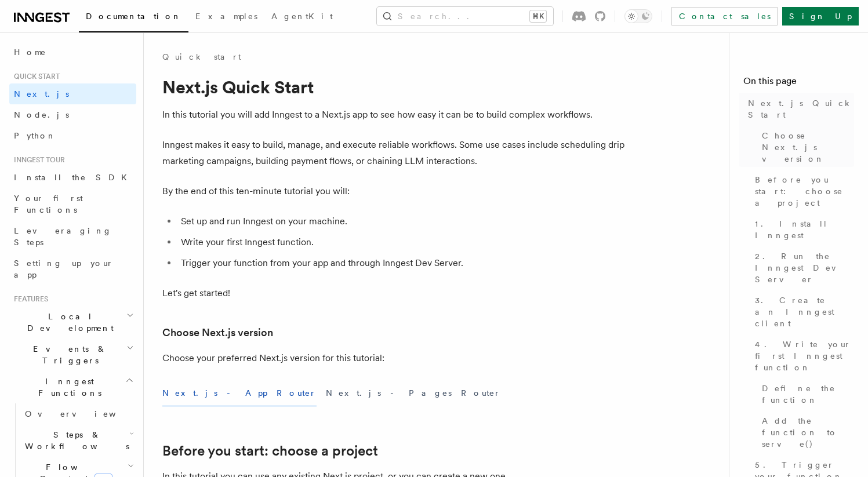  What do you see at coordinates (806, 394) in the screenshot?
I see `a: Define the function` at bounding box center [806, 394].